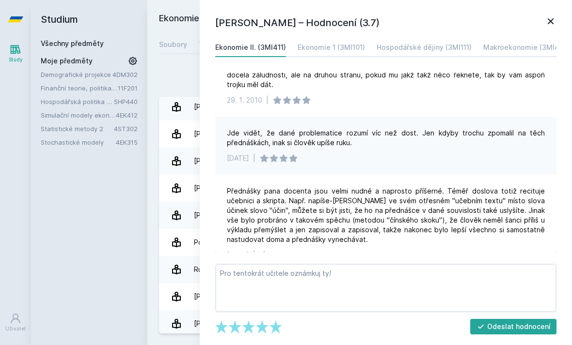  Describe the element at coordinates (208, 45) in the screenshot. I see `a: Testy` at that location.